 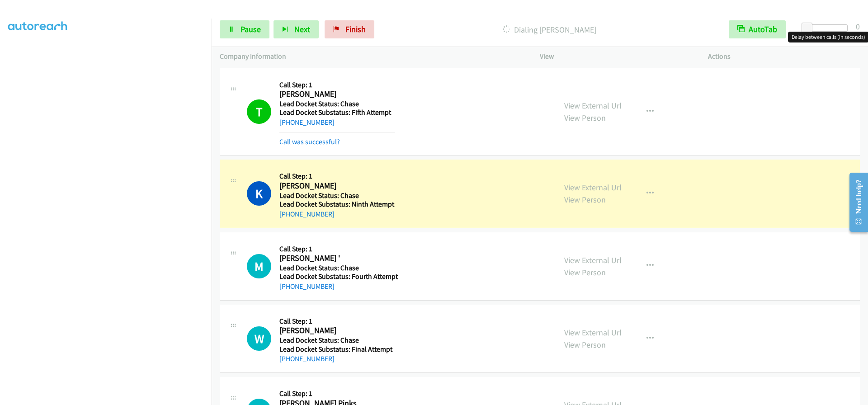 What do you see at coordinates (615, 57) in the screenshot?
I see `p: View` at bounding box center [615, 57].